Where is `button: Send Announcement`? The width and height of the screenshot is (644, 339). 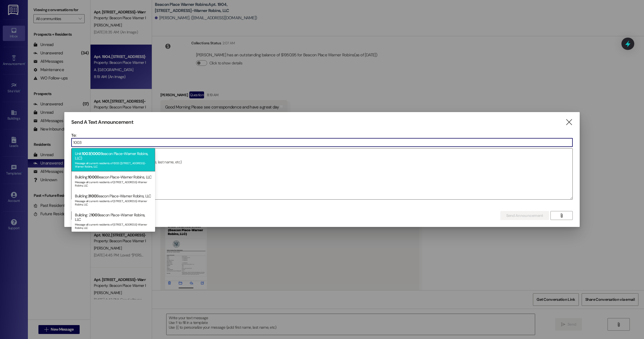
button: Send Announcement is located at coordinates (525, 216).